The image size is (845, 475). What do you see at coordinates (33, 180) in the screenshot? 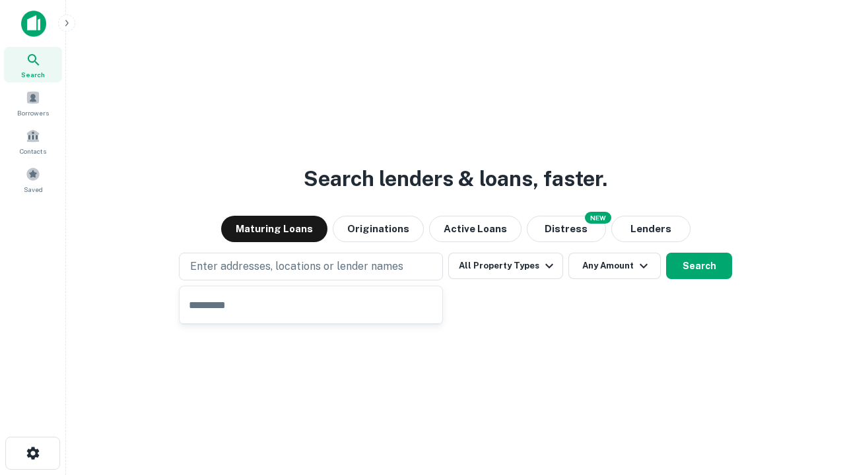
I see `a: Saved` at bounding box center [33, 180].